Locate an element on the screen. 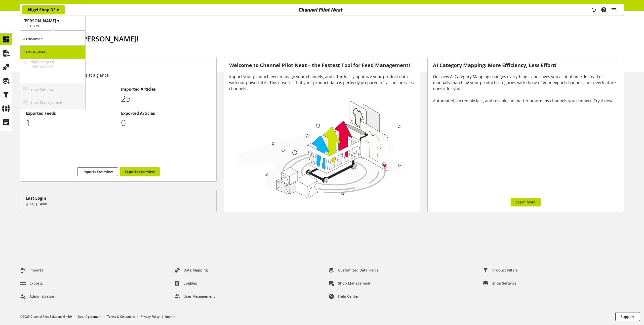 This screenshot has width=644, height=325. a: Imports Overview is located at coordinates (98, 171).